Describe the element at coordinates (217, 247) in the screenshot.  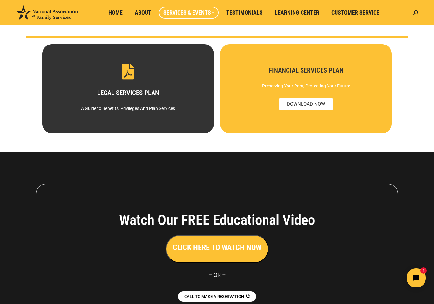
I see `h3: CLICK HERE TO WATCH NOW` at that location.